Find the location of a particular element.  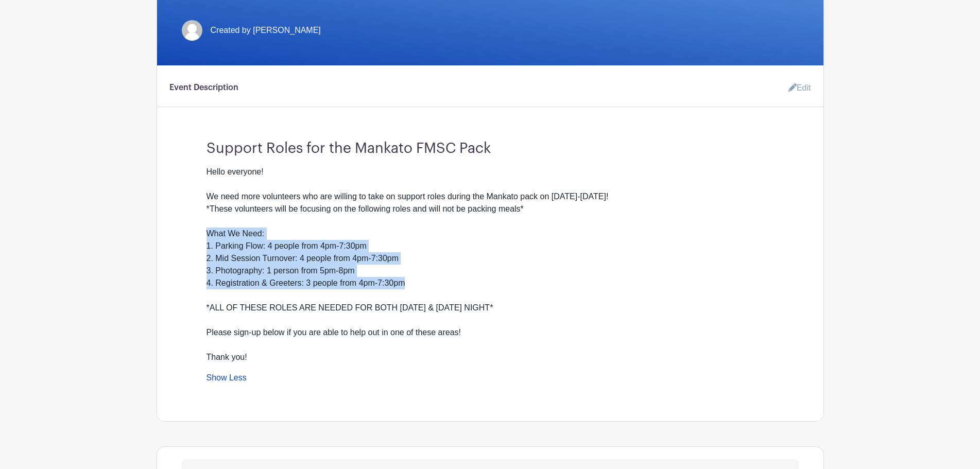

h6: Event Description is located at coordinates (204, 88).